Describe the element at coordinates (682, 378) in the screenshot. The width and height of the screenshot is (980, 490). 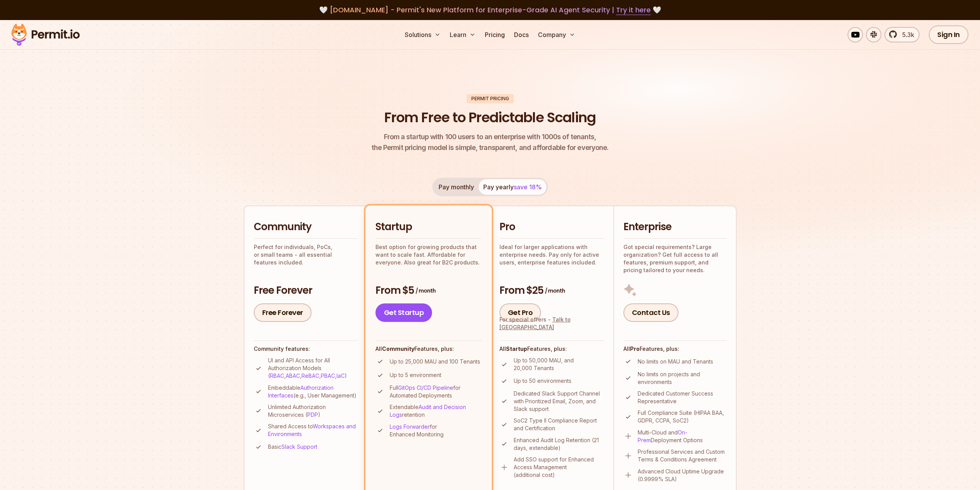
I see `p: No limits on projects and environments` at that location.